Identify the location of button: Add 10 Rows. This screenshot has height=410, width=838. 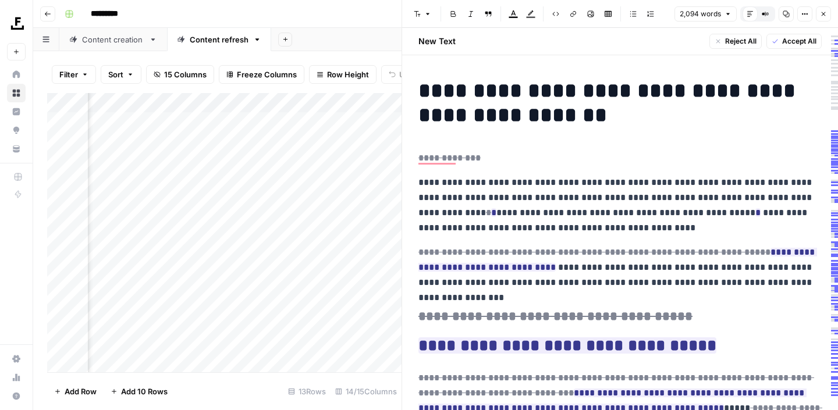
(139, 392).